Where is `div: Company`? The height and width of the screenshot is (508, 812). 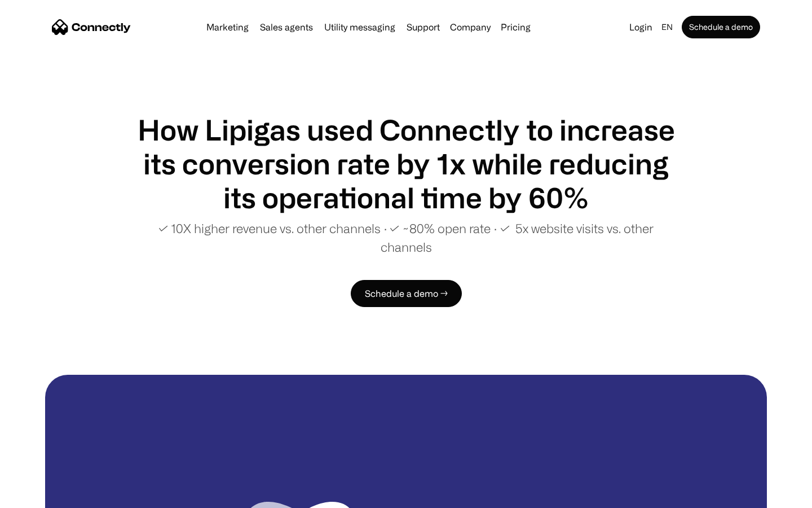 div: Company is located at coordinates (470, 27).